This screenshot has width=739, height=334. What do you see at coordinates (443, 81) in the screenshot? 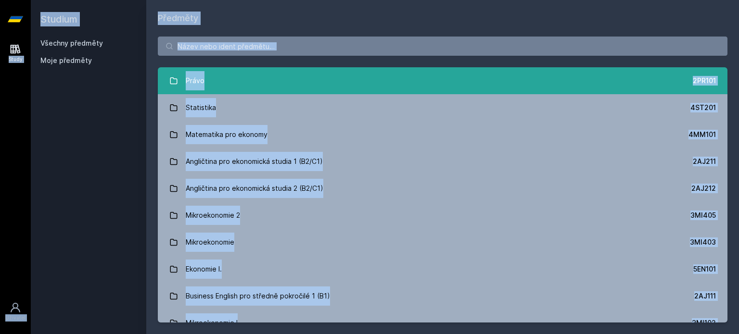
I see `a: Právo 2PR101` at bounding box center [443, 81].